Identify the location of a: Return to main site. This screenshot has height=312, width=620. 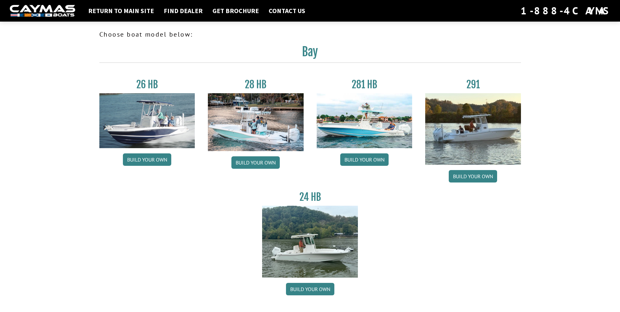
(121, 11).